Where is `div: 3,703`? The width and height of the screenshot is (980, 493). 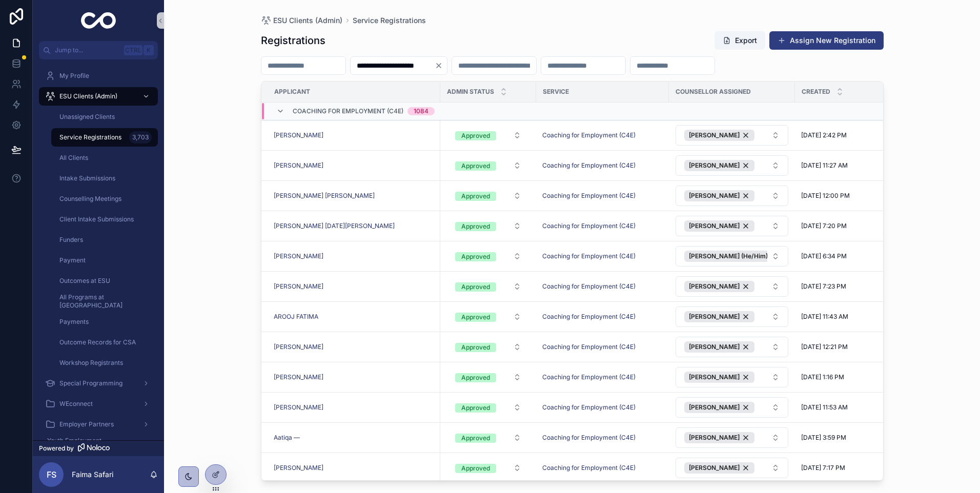 div: 3,703 is located at coordinates (140, 137).